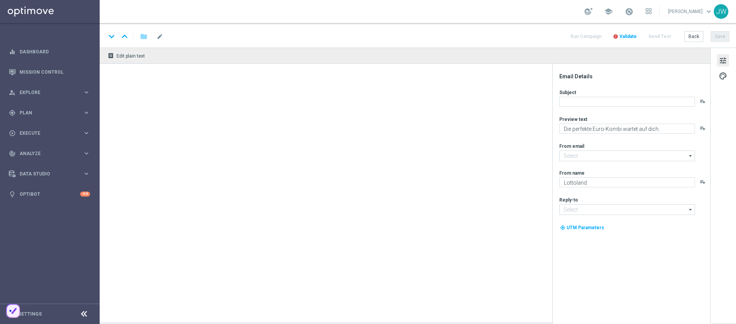  I want to click on button: Back, so click(694, 36).